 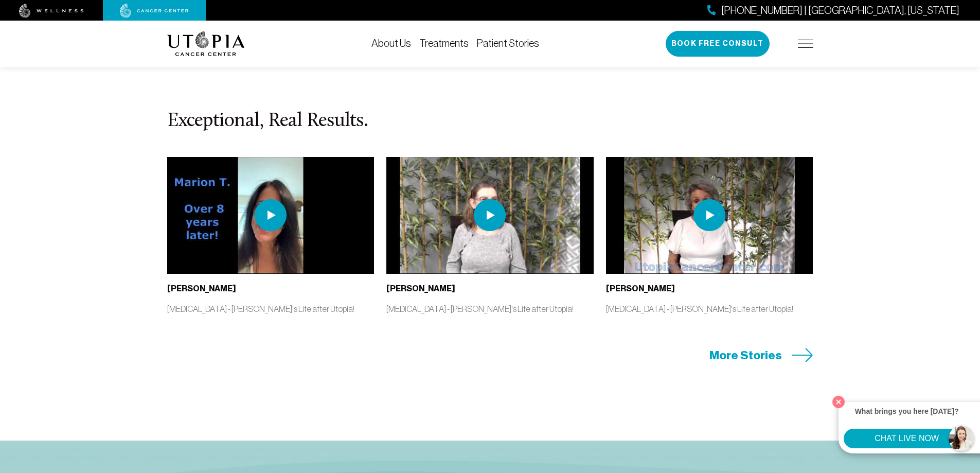 What do you see at coordinates (906, 439) in the screenshot?
I see `button: CHAT LIVE NOW` at bounding box center [906, 439].